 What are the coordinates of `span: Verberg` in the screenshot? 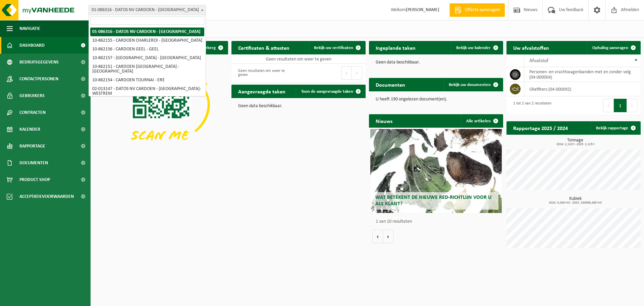 It's located at (208, 48).